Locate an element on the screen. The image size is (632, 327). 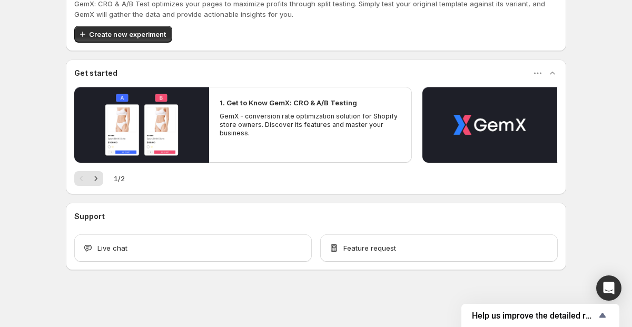
p: GemX - conversion rate optimization solution for Shopify store owners. Discover its features and ... is located at coordinates (310, 125).